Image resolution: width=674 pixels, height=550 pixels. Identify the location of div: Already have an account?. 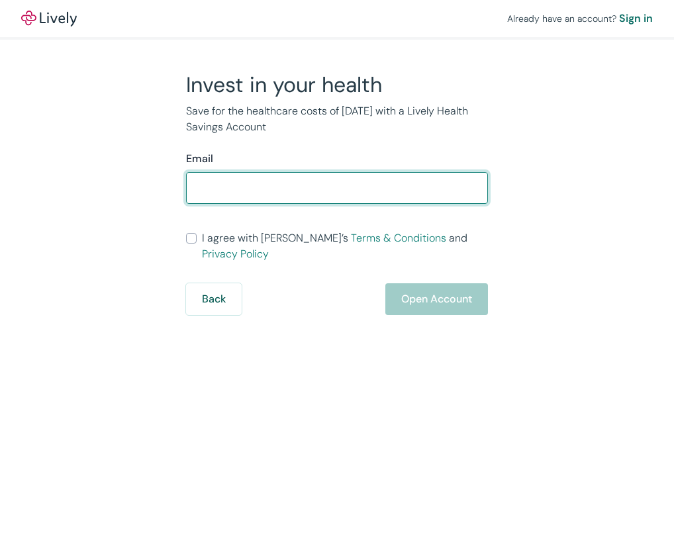
(580, 19).